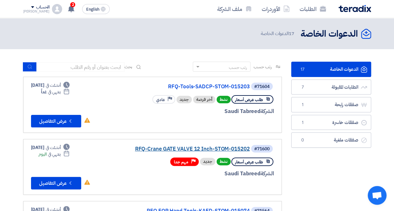 This screenshot has height=211, width=394. Describe the element at coordinates (235, 9) in the screenshot. I see `a: ملف الشركة` at that location.